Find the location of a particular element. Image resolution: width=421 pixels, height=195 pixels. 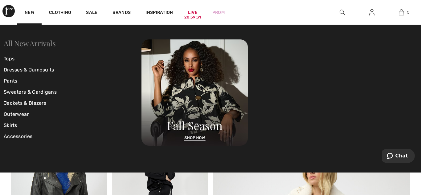

img: 250825120107_a8d8ca038cac6.jpg is located at coordinates (195, 93).